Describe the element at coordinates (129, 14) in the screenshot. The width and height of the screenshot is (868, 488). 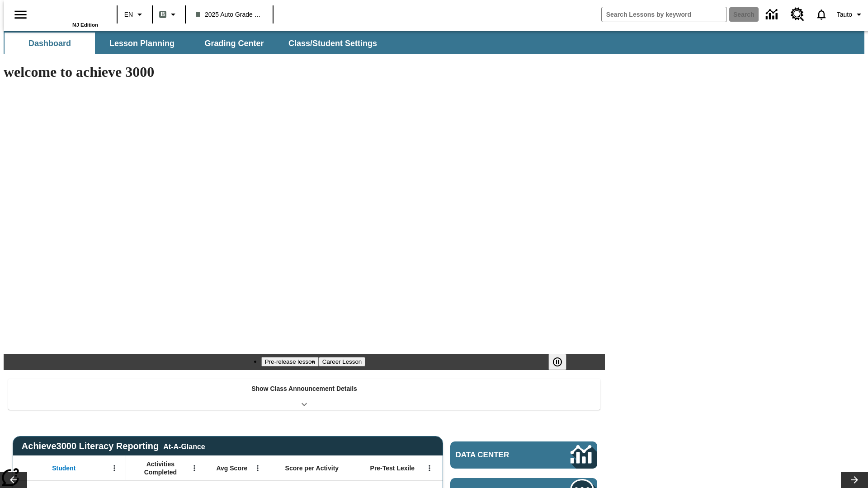
I see `span: EN` at that location.